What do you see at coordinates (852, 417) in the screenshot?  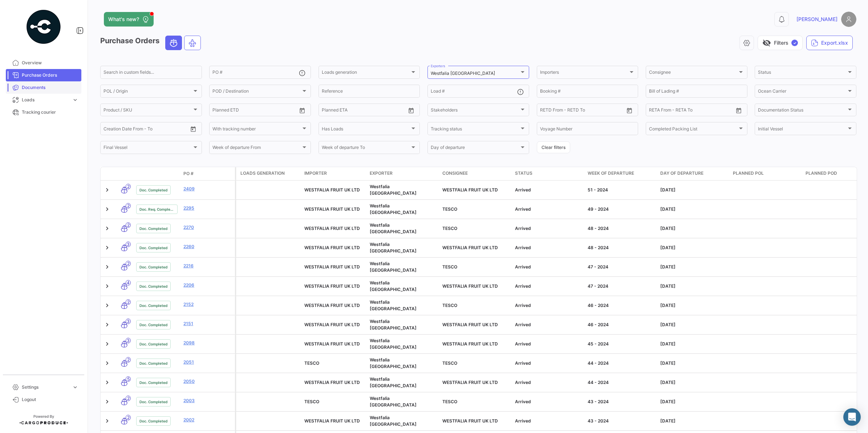 I see `div: Abrir Intercom Messenger` at bounding box center [852, 417].